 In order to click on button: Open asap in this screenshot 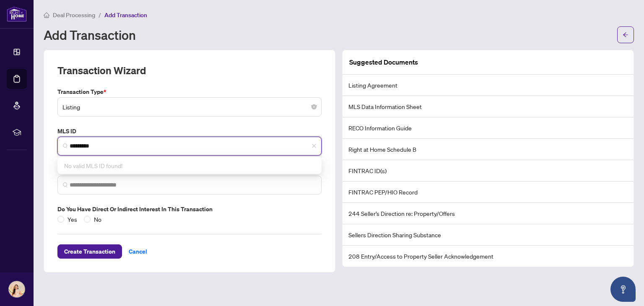, I will do `click(623, 289)`.